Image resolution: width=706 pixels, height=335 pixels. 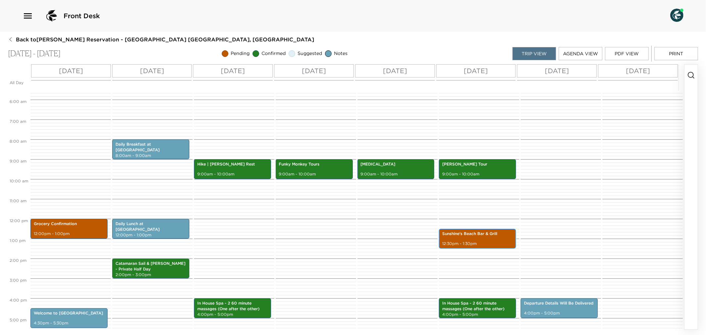 What do you see at coordinates (69, 229) in the screenshot?
I see `div: Grocery Confirmation12:00pm - 1:00pm` at bounding box center [69, 229].